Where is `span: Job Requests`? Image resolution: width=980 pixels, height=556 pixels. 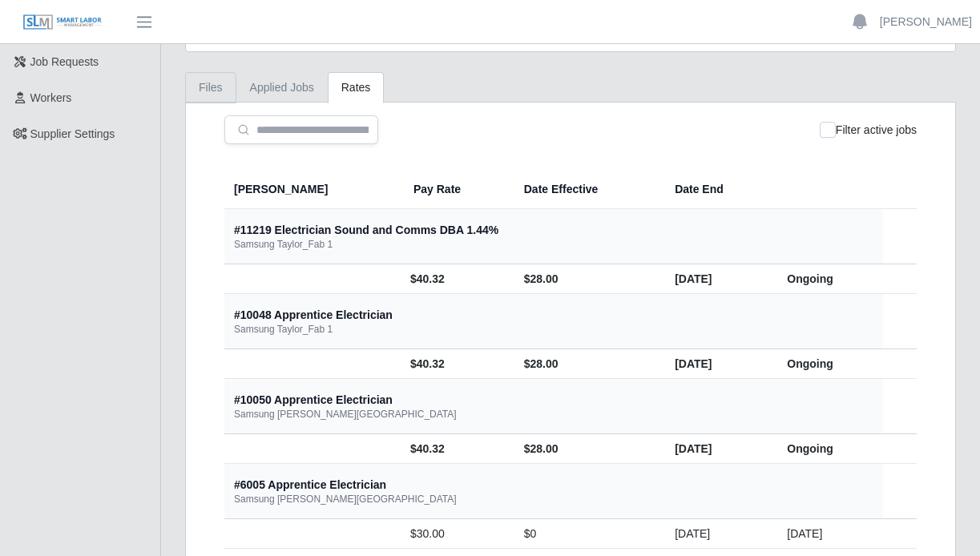
span: Job Requests is located at coordinates (65, 62).